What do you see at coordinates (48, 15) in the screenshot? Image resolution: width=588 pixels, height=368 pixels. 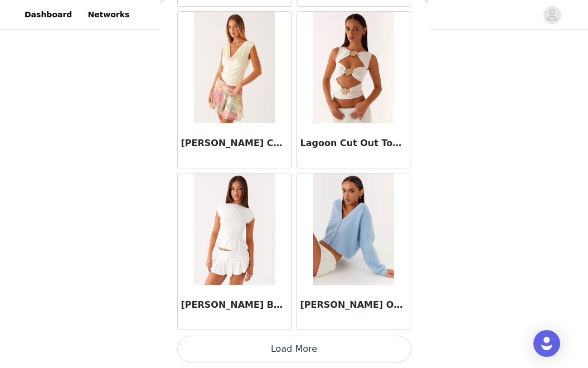 I see `a: Dashboard` at bounding box center [48, 15].